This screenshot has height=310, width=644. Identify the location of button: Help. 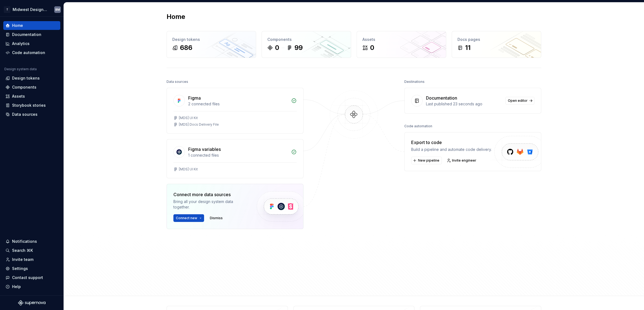
(32, 287).